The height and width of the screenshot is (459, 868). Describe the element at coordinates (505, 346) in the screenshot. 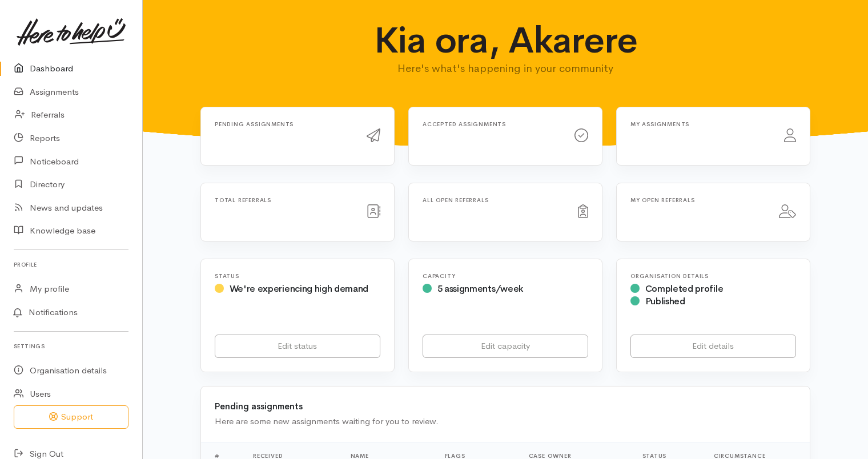

I see `a: Edit capacity` at that location.